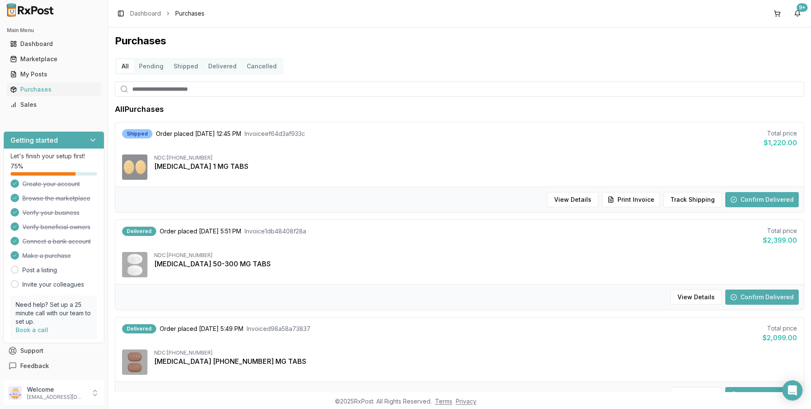 The width and height of the screenshot is (811, 409). Describe the element at coordinates (54, 30) in the screenshot. I see `h2: Main Menu` at that location.